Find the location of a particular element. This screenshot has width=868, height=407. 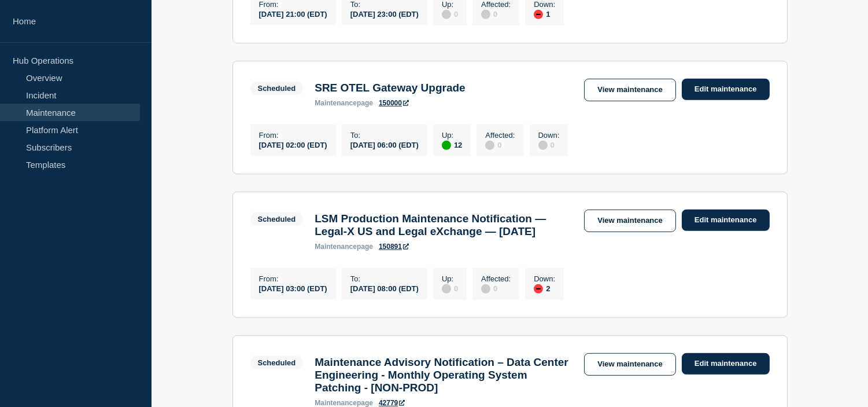

a: 150891 is located at coordinates (394, 247).